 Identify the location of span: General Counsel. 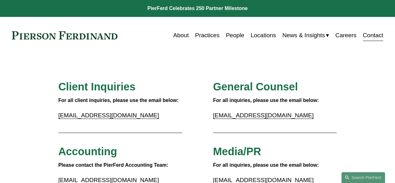
(256, 87).